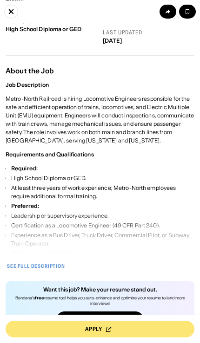 The image size is (200, 343). What do you see at coordinates (100, 71) in the screenshot?
I see `div: About the Job` at bounding box center [100, 71].